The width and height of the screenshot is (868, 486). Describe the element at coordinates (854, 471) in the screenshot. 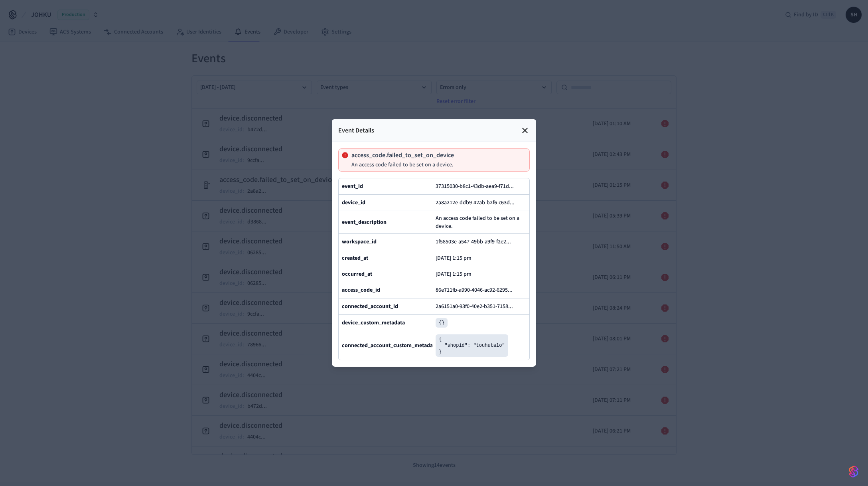

I see `img: SeamLogoGradient.69752ec5.svg` at that location.